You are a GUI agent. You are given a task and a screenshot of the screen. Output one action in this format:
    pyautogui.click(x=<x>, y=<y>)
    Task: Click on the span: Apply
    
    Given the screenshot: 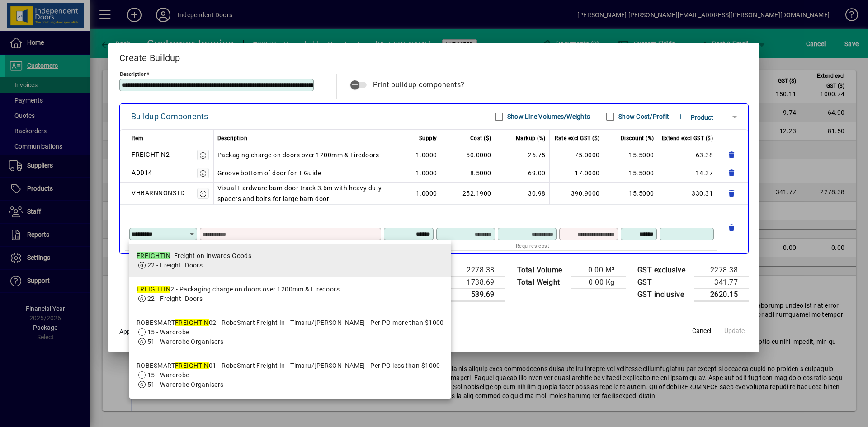 What is the action you would take?
    pyautogui.click(x=127, y=332)
    